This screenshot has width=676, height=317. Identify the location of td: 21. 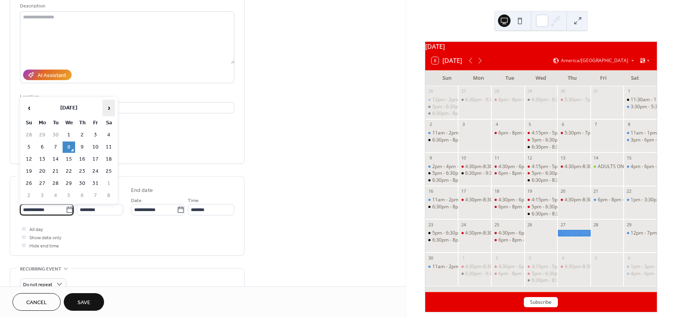
(56, 171).